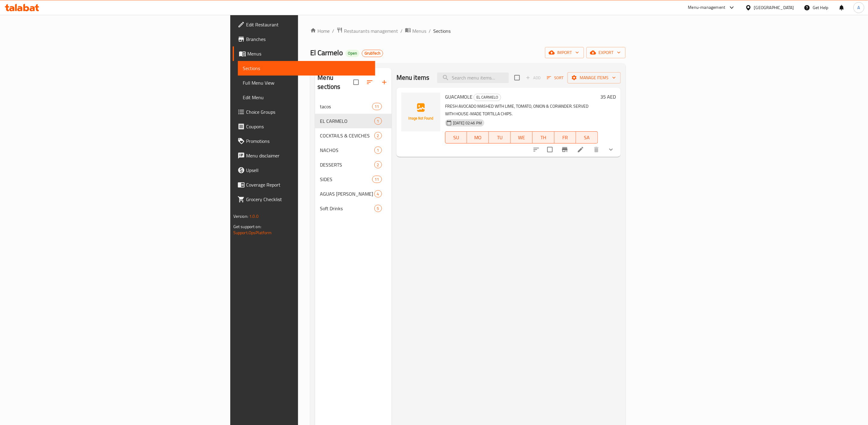 Image resolution: width=868 pixels, height=425 pixels. What do you see at coordinates (533, 78) in the screenshot?
I see `span: Add item` at bounding box center [533, 78].